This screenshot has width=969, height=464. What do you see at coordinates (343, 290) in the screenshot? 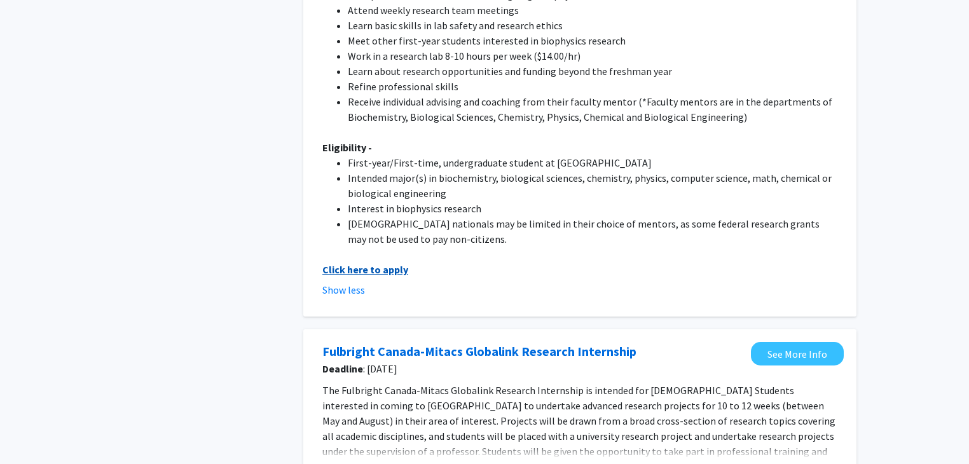
I see `button: Show less` at bounding box center [343, 290].